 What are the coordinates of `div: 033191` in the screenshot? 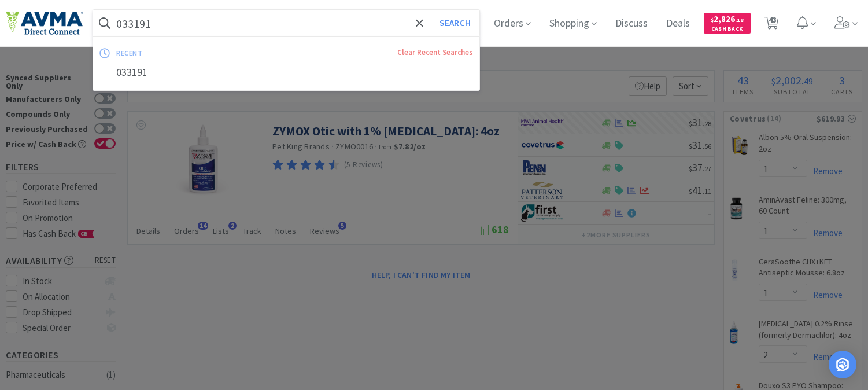 It's located at (286, 72).